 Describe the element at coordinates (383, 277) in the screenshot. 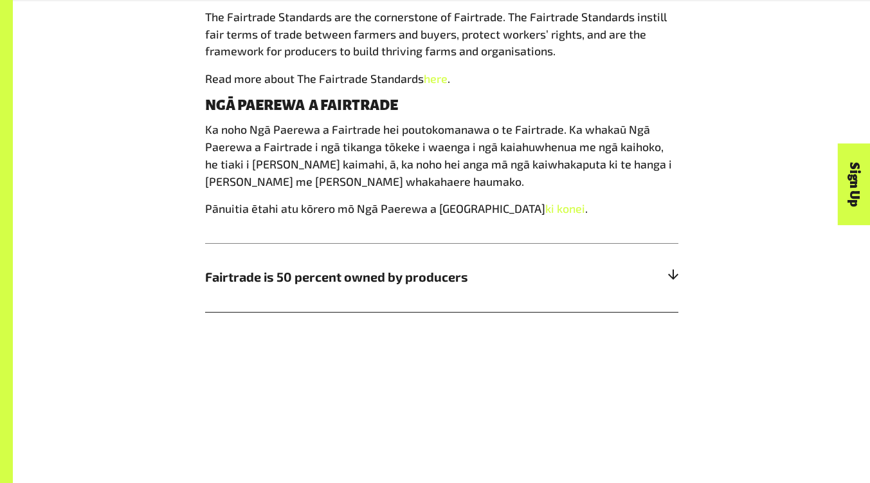

I see `span: Fairtrade is 50 percent owned by producers` at that location.